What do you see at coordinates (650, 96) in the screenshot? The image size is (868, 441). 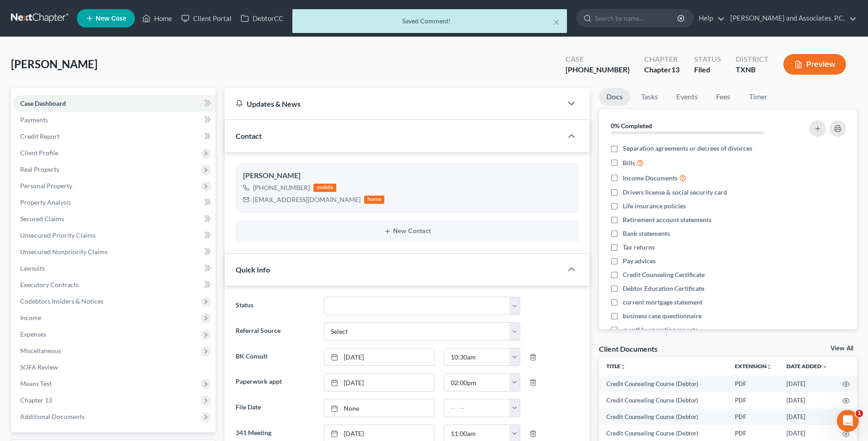 I see `a: Tasks` at bounding box center [650, 96].